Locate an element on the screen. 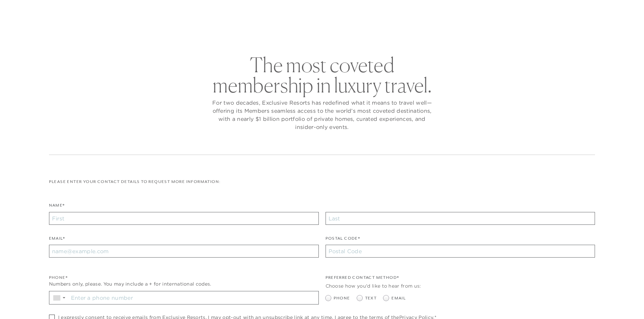 The image size is (644, 319). a: Membership is located at coordinates (327, 31).